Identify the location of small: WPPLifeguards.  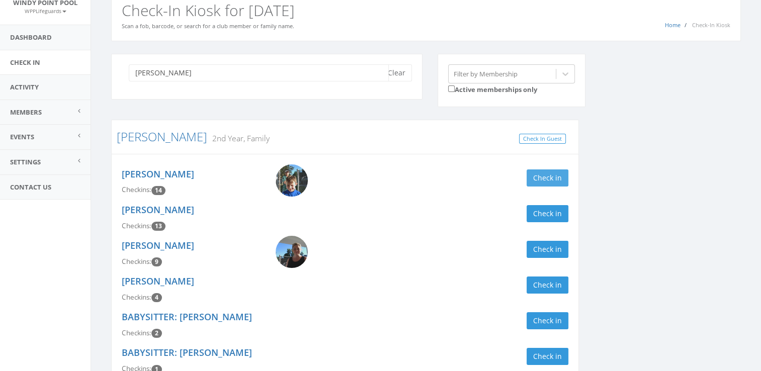
(45, 11).